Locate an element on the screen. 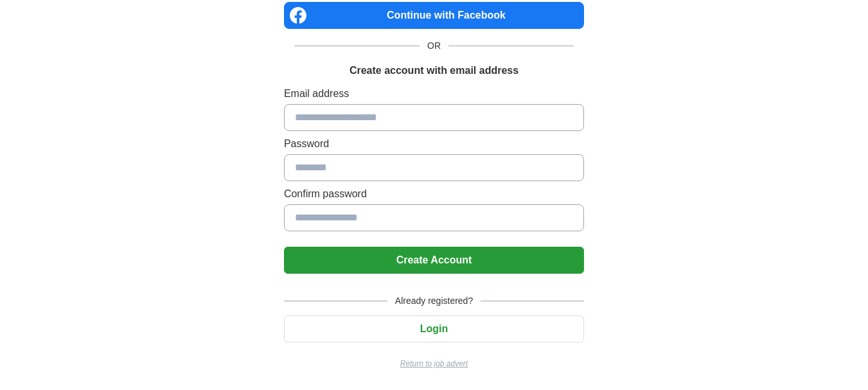 This screenshot has height=390, width=868. a: Return to job advert is located at coordinates (433, 364).